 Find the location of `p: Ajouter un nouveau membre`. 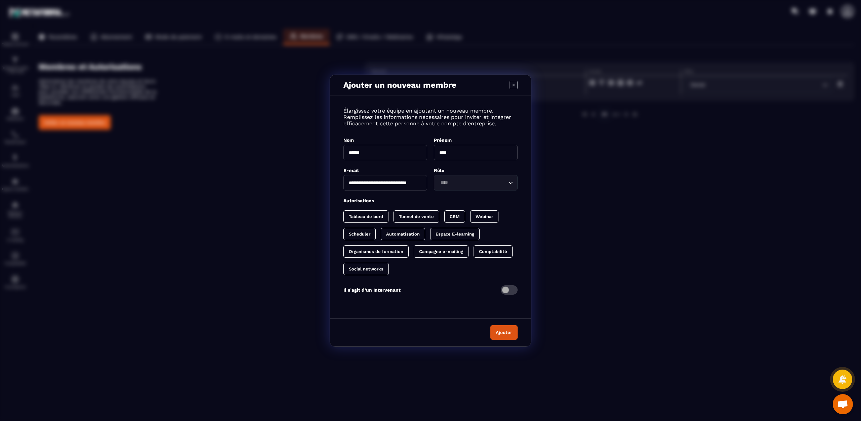

p: Ajouter un nouveau membre is located at coordinates (400, 85).